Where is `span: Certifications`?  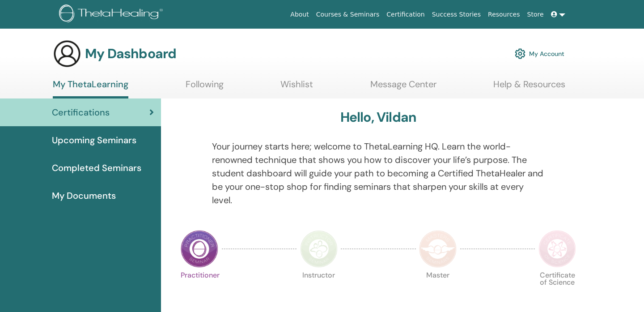
span: Certifications is located at coordinates (80, 112).